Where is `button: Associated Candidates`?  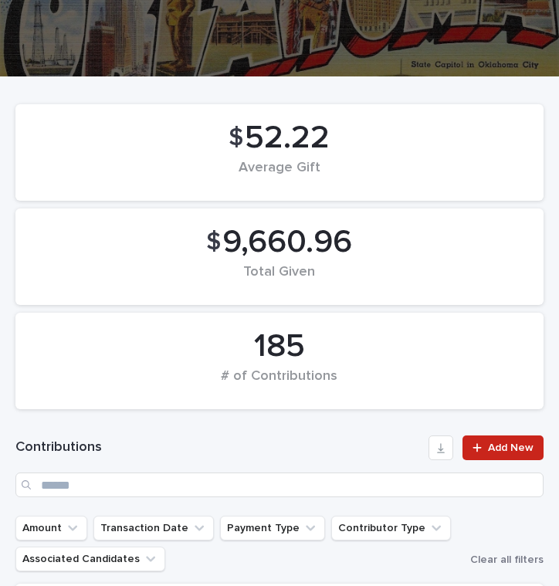 button: Associated Candidates is located at coordinates (90, 559).